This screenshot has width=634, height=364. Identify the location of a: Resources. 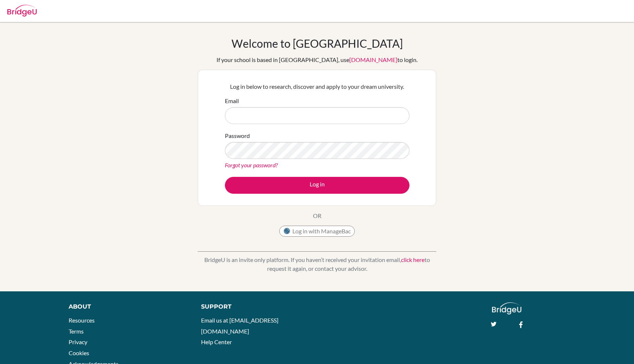
(81, 320).